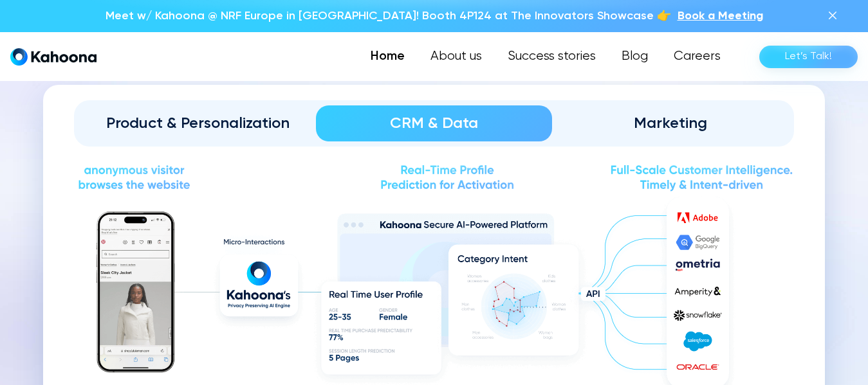 This screenshot has height=385, width=868. Describe the element at coordinates (670, 124) in the screenshot. I see `div: Marketing` at that location.